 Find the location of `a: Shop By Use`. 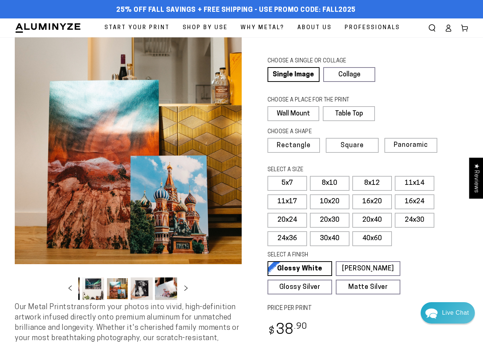

a: Shop By Use is located at coordinates (205, 28).